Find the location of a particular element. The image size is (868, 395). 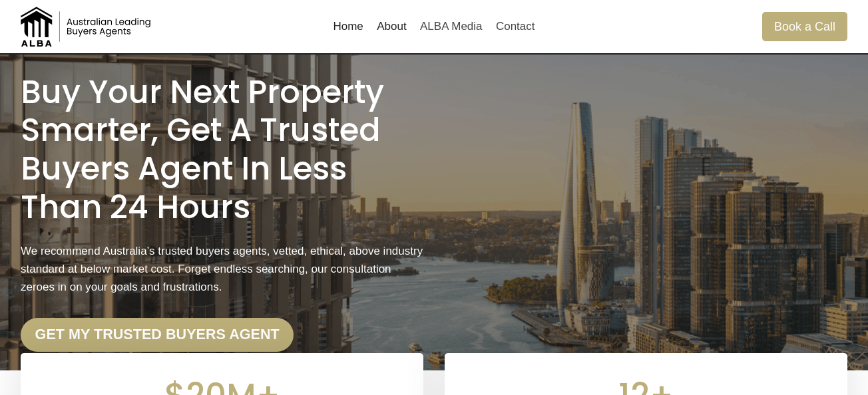

h1: Buy Your Next Property Smarter, Get a Trusted Buyers Agent in less than 24 Hours is located at coordinates (221, 150).